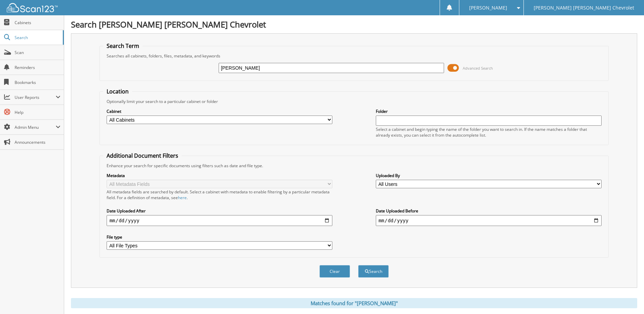 This screenshot has height=314, width=644. I want to click on legend: Additional Document Filters, so click(142, 155).